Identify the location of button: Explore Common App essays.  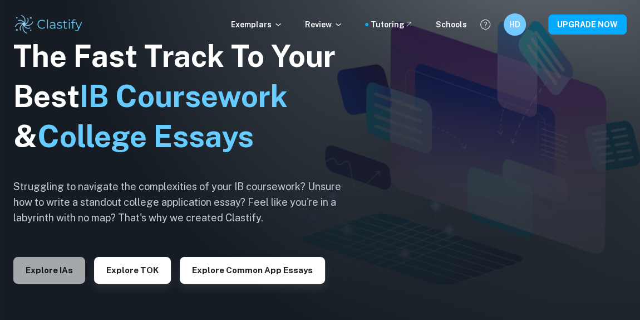
(252, 270).